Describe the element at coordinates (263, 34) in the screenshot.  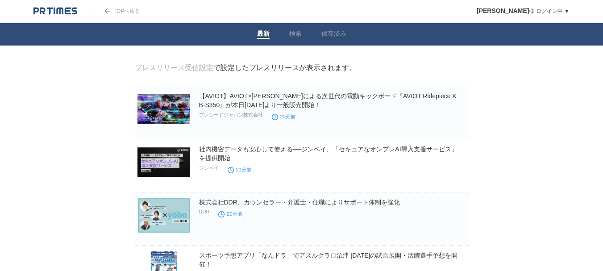
I see `a: 最新` at that location.